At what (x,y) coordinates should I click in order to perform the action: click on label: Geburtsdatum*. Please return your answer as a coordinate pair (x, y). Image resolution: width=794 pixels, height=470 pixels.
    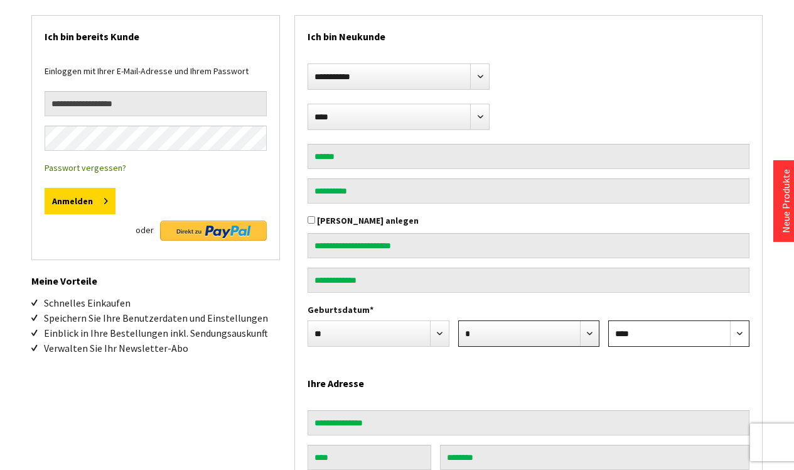
    Looking at the image, I should click on (529, 309).